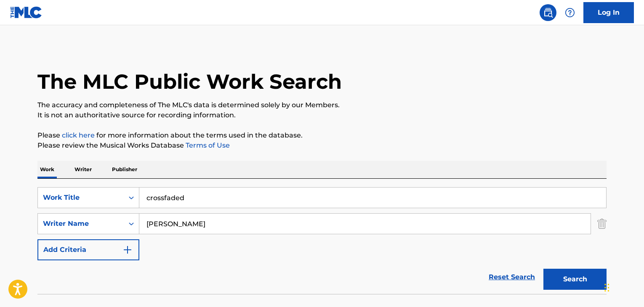  I want to click on a: Public Search, so click(548, 13).